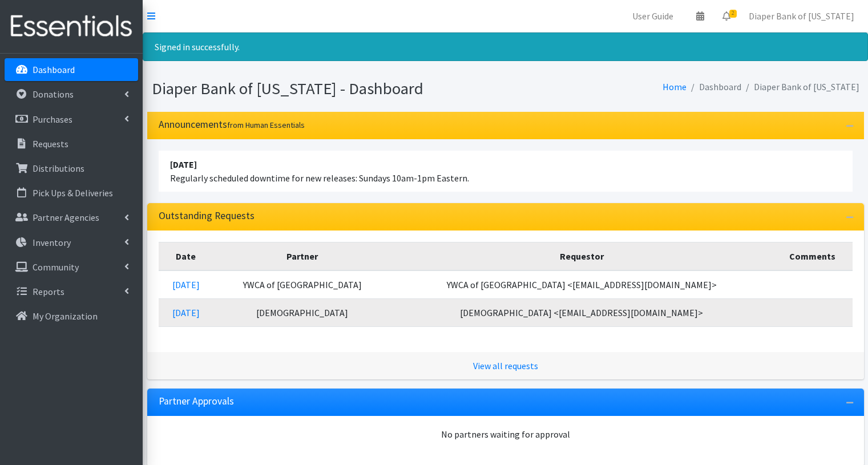  I want to click on p: Dashboard, so click(53, 70).